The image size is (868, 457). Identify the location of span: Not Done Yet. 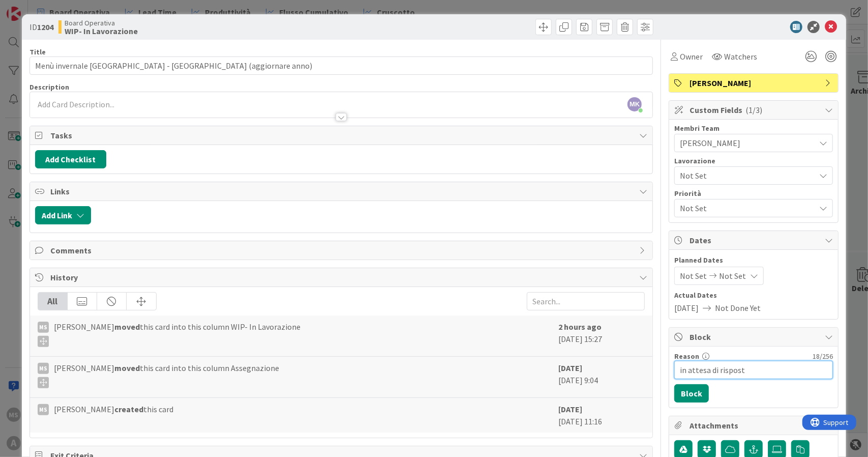
(738, 308).